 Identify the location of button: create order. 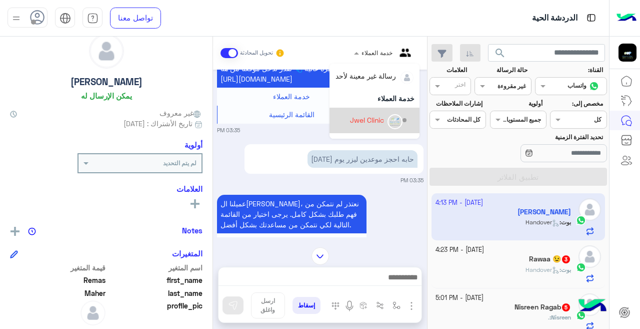
(364, 305).